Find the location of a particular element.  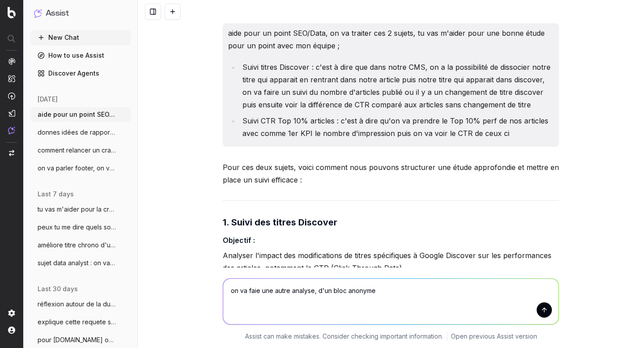

a: How to use Assist is located at coordinates (81, 55).